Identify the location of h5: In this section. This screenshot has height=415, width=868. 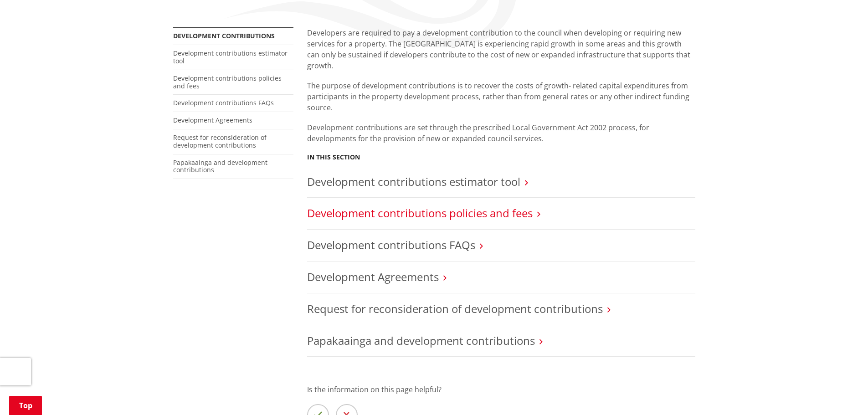
(334, 157).